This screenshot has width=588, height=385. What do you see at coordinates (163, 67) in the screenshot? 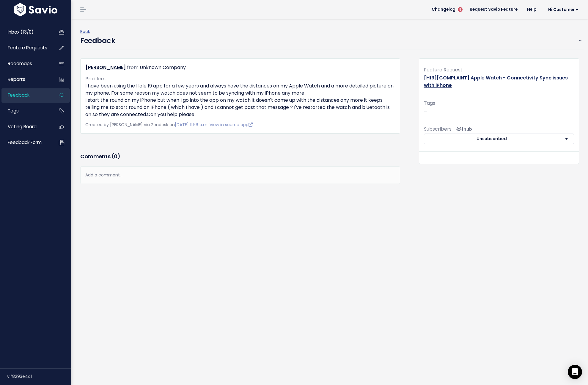
I see `div: Unknown Company` at bounding box center [163, 67].